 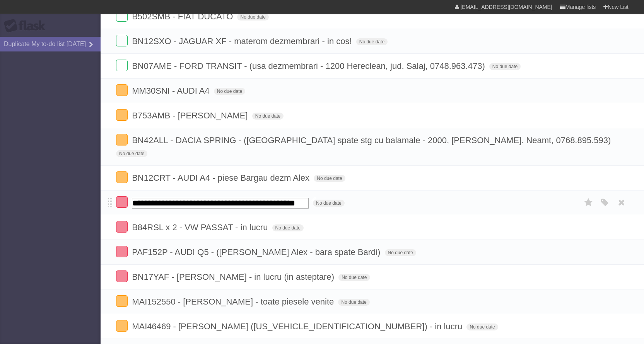 I want to click on span: B502SMB - FIAT DUCATO, so click(x=183, y=16).